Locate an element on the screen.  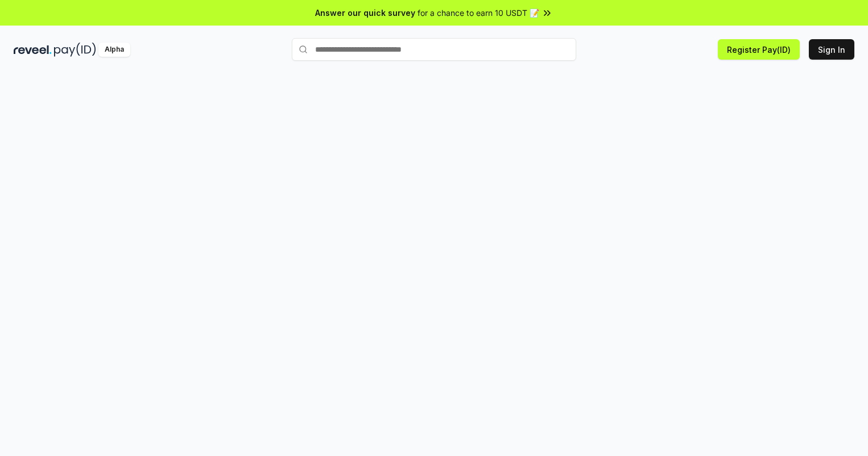
span: for a chance to earn 10 USDT 📝 is located at coordinates (478, 13).